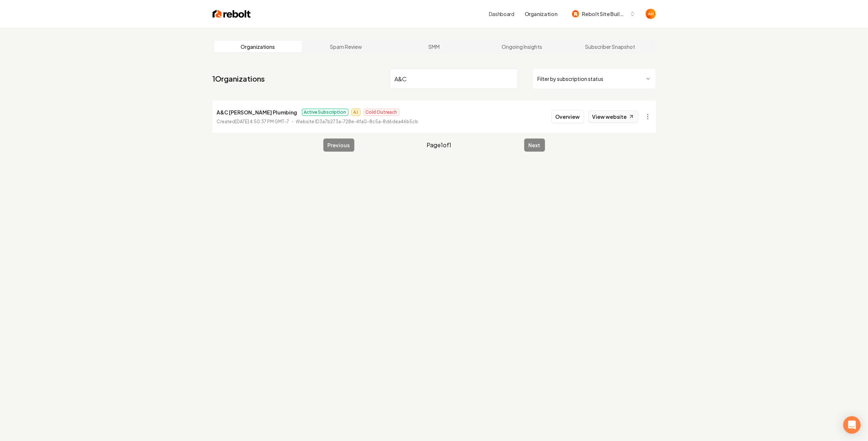  What do you see at coordinates (650, 14) in the screenshot?
I see `button: Open user button` at bounding box center [650, 14].